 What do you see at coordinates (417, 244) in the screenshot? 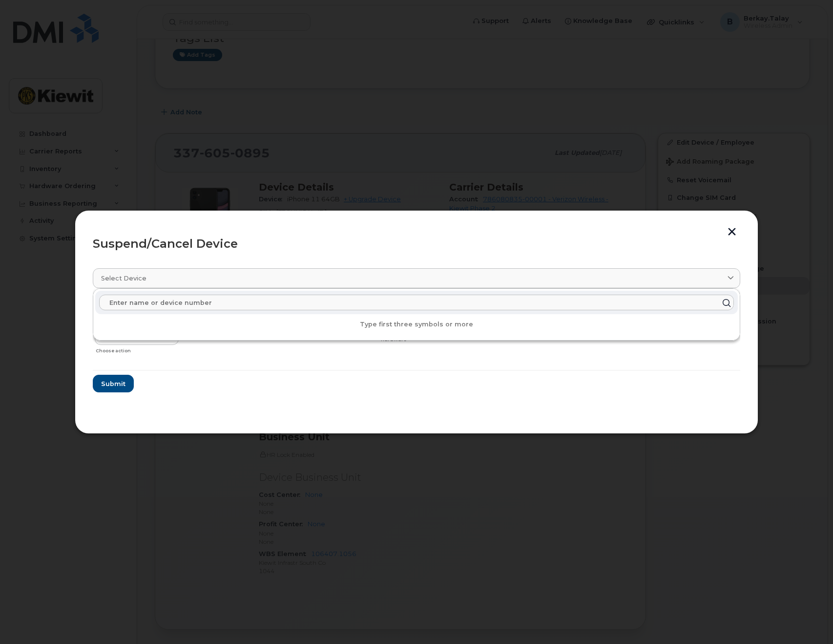
I see `div: Suspend/Cancel Device` at bounding box center [417, 244].